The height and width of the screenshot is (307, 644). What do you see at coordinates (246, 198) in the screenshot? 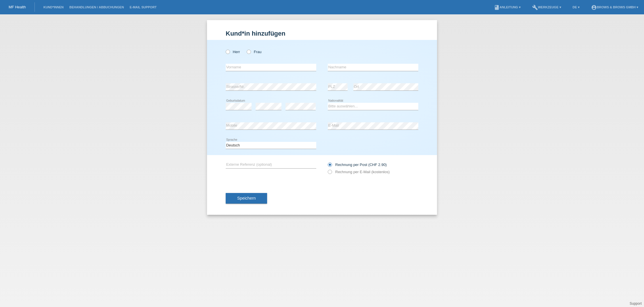
I see `span: Speichern` at bounding box center [246, 198].